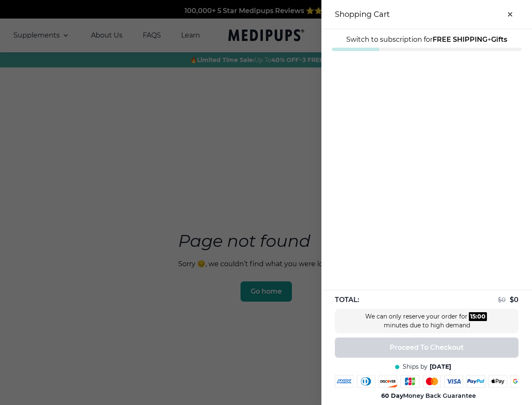 Image resolution: width=532 pixels, height=405 pixels. I want to click on strong: 60 Day, so click(392, 395).